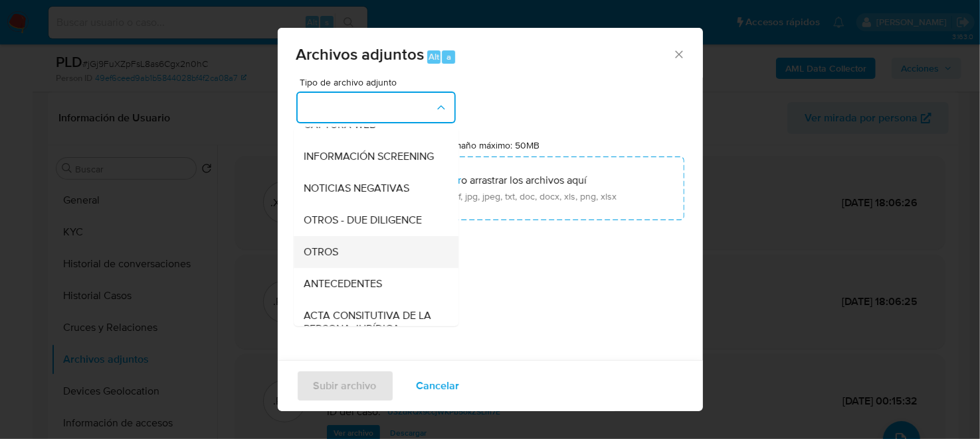 The width and height of the screenshot is (980, 439). What do you see at coordinates (448, 56) in the screenshot?
I see `span: a` at bounding box center [448, 56].